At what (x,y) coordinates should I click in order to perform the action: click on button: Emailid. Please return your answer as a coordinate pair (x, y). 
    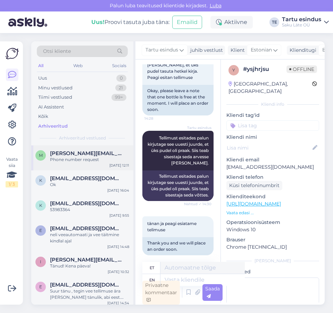
    Looking at the image, I should click on (187, 22).